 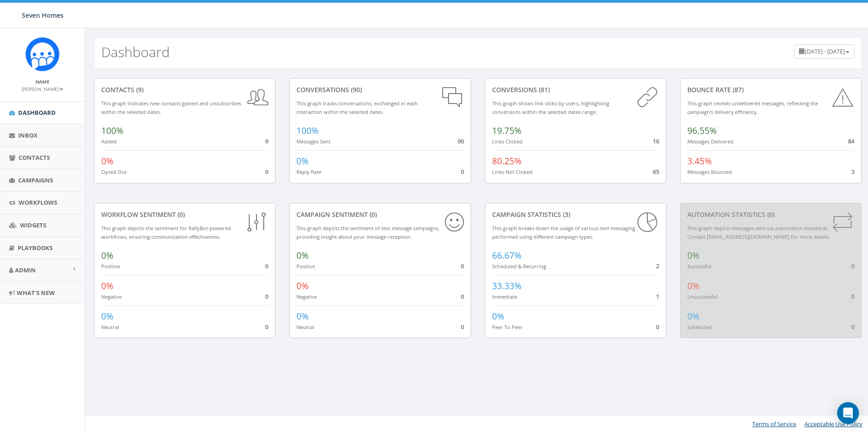 I want to click on img: Rally_Corp_Icon.png, so click(x=42, y=54).